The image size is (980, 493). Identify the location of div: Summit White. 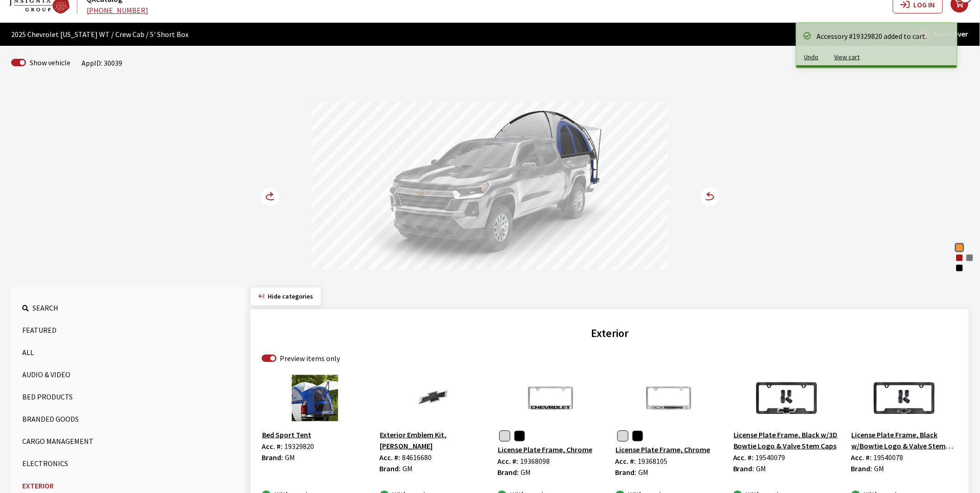
(970, 248).